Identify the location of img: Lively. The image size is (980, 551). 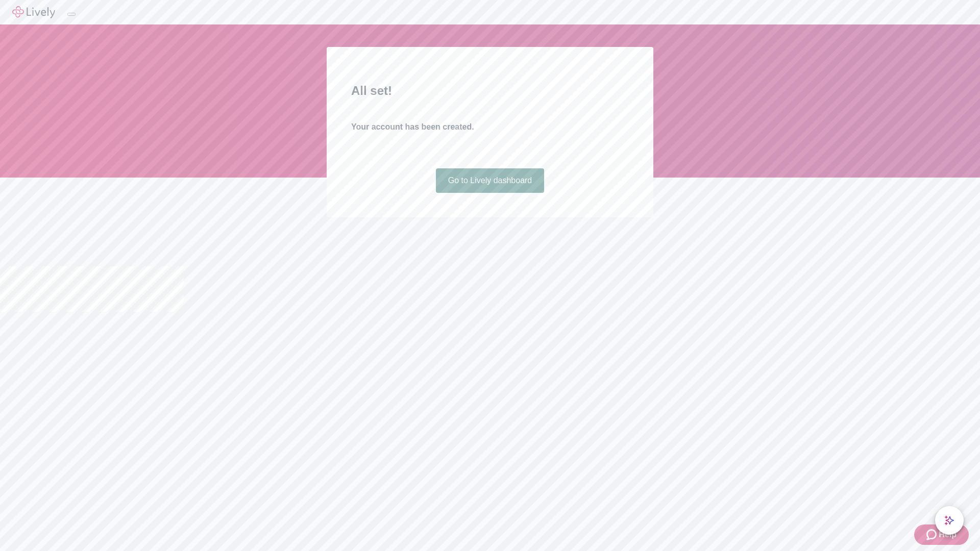
(34, 12).